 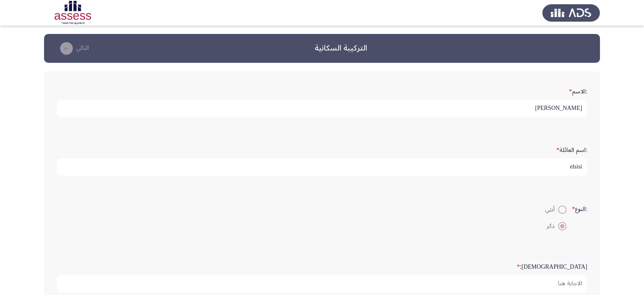 I want to click on button: تحميل الصفحة التالية, so click(x=73, y=49).